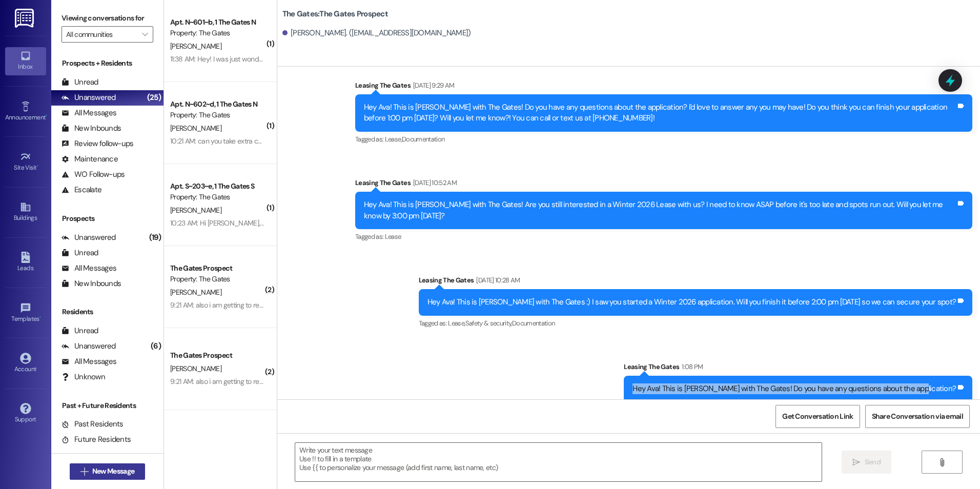 The image size is (980, 489). I want to click on span: Lease, so click(393, 237).